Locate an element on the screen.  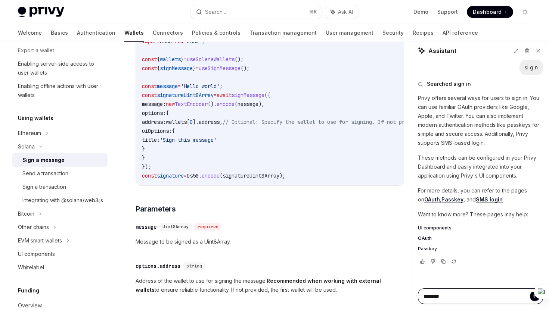
a: UI components is located at coordinates (60, 254).